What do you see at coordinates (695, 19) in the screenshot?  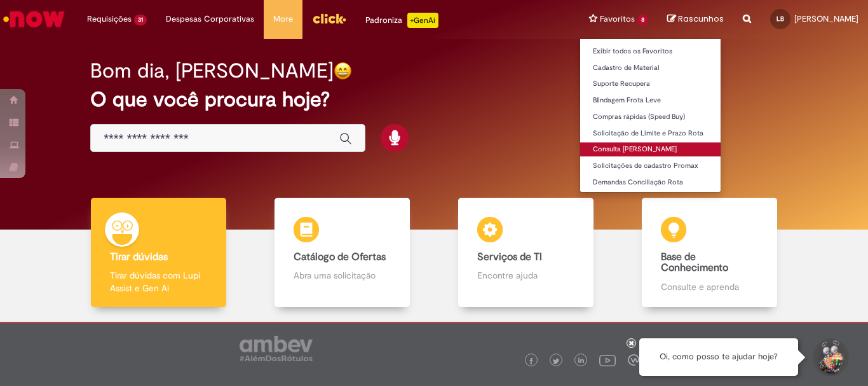 I see `a: Rascunhos` at bounding box center [695, 19].